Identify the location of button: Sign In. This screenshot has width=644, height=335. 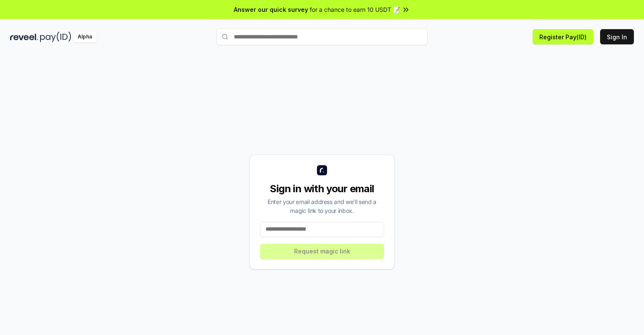
(617, 37).